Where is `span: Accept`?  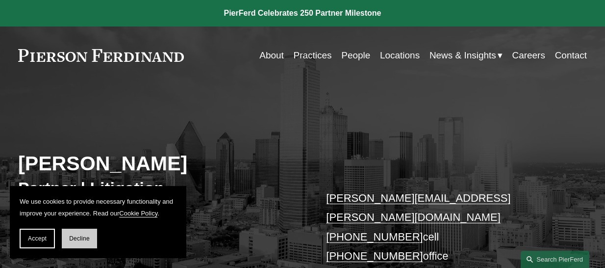 span: Accept is located at coordinates (37, 238).